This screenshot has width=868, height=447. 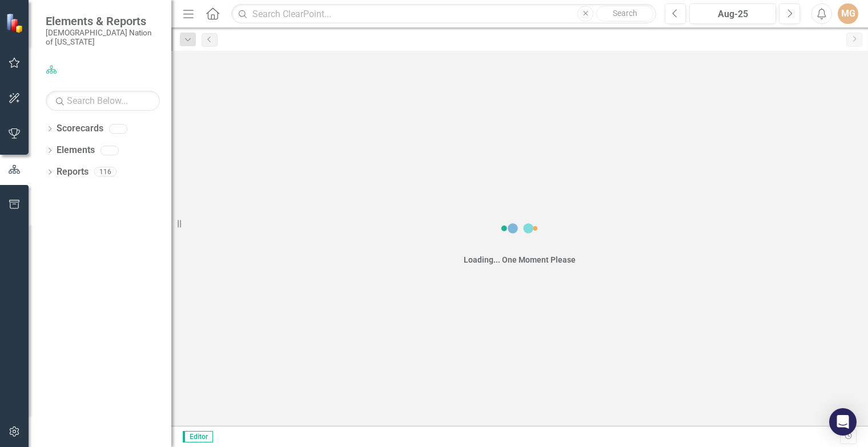 What do you see at coordinates (848, 13) in the screenshot?
I see `button: MG` at bounding box center [848, 13].